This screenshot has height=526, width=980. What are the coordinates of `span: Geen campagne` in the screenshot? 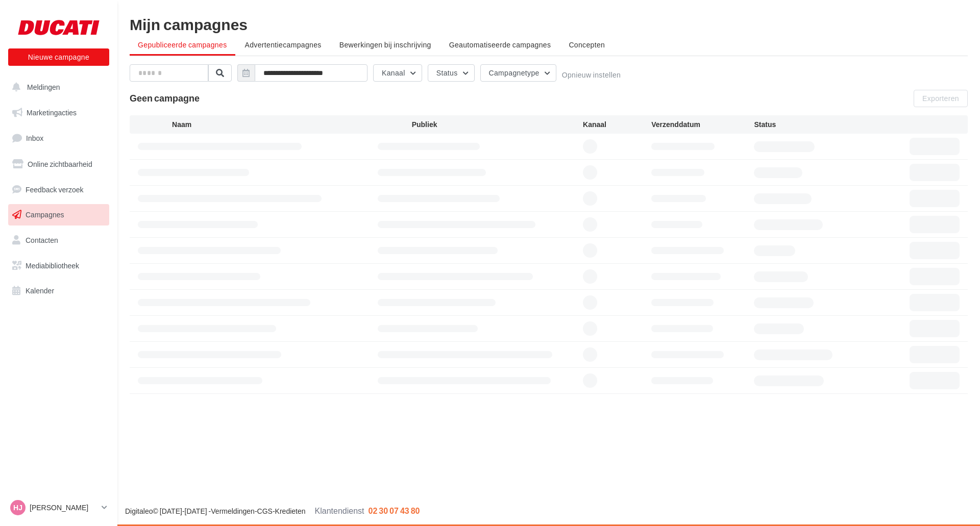 It's located at (165, 98).